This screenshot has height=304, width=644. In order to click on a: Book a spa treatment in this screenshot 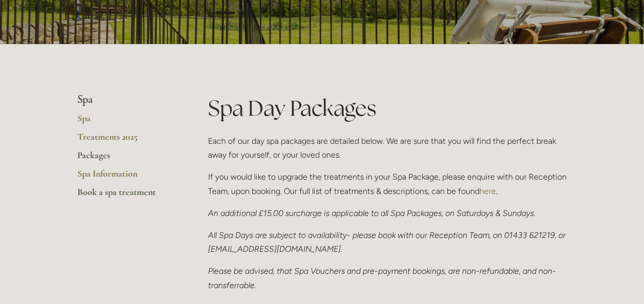, I will do `click(126, 195)`.